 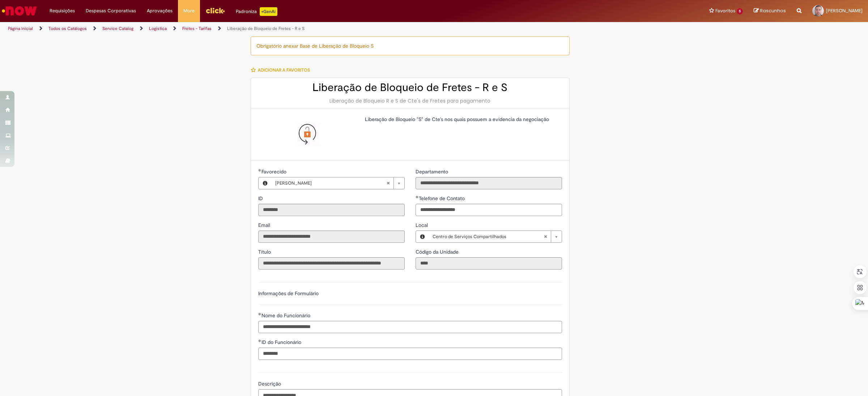 I want to click on input: Departamento, so click(x=489, y=183).